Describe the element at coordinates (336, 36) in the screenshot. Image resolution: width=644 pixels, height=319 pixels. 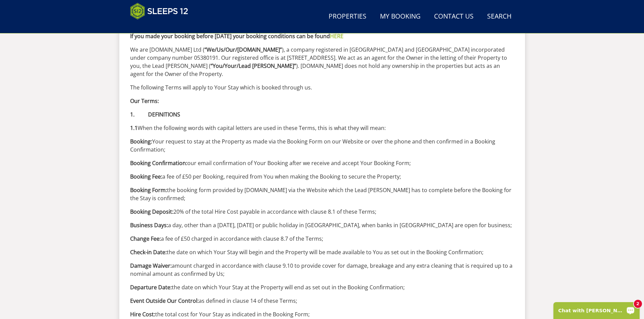
I see `a: HERE` at that location.